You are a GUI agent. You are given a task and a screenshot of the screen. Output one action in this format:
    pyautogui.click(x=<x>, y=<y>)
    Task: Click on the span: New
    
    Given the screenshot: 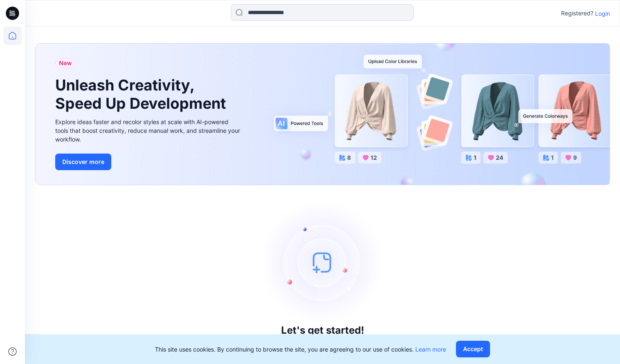 What is the action you would take?
    pyautogui.click(x=65, y=63)
    